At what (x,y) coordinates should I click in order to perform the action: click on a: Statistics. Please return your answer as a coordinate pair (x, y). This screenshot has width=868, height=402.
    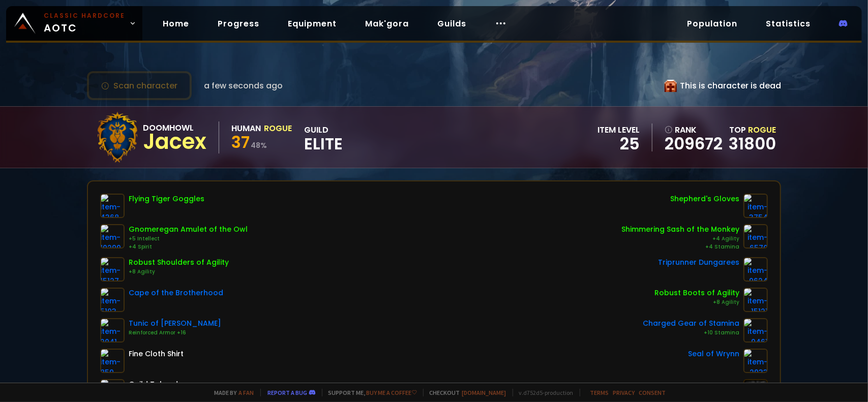
    Looking at the image, I should click on (788, 23).